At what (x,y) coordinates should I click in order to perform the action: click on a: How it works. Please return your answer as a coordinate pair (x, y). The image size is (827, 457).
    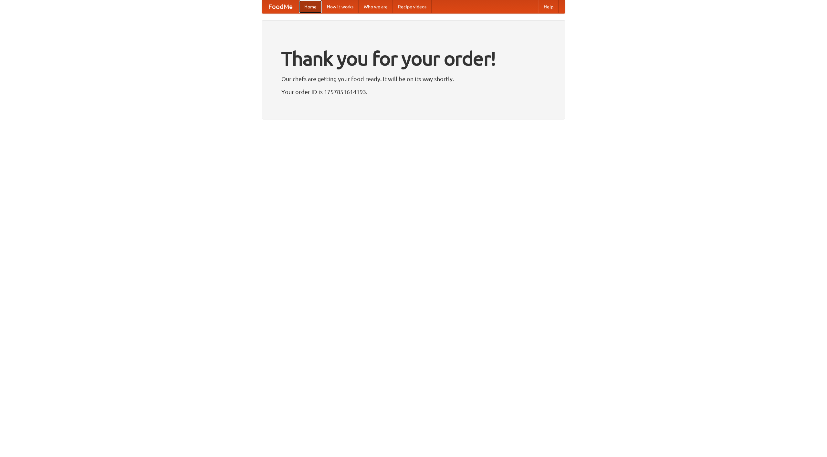
    Looking at the image, I should click on (340, 7).